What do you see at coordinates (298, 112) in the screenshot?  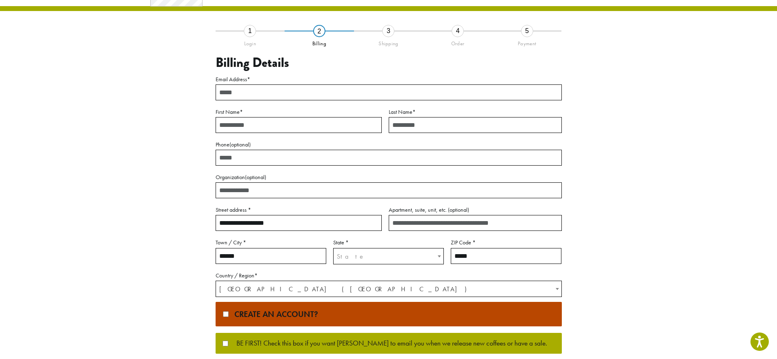 I see `label: First Name` at bounding box center [298, 112].